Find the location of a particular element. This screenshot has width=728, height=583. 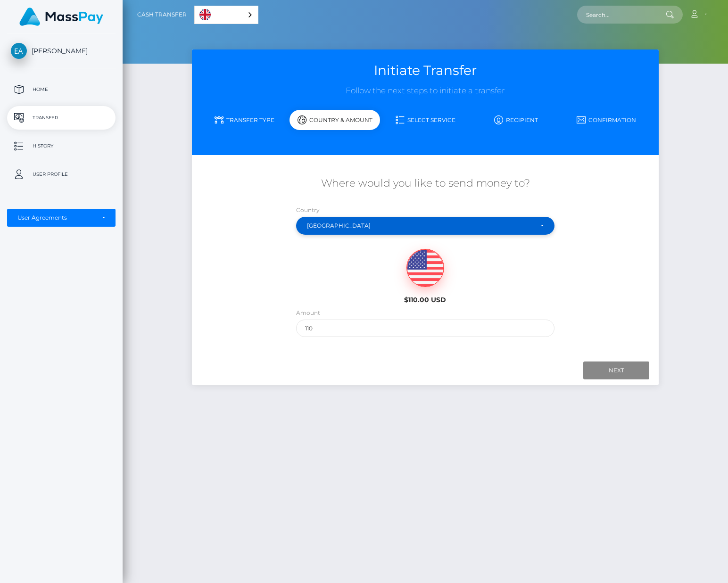

div: Country & Amount is located at coordinates (335, 120).